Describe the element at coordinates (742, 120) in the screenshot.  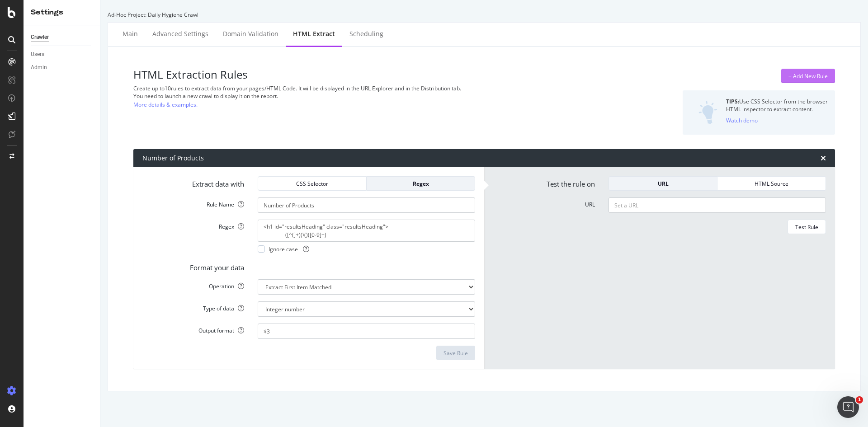
I see `div: Watch demo` at that location.